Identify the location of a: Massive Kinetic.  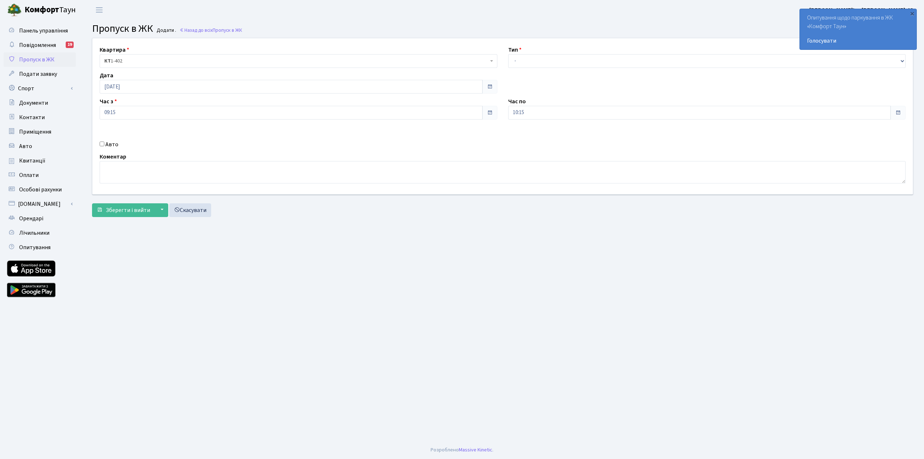
(476, 450).